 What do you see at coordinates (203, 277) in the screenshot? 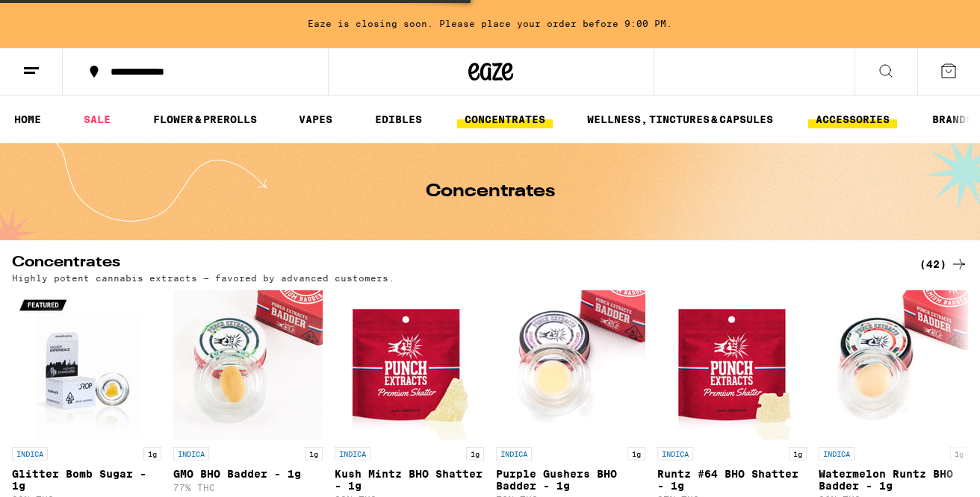
I see `p: Highly potent cannabis extracts — favored by advanced customers.` at bounding box center [203, 277].